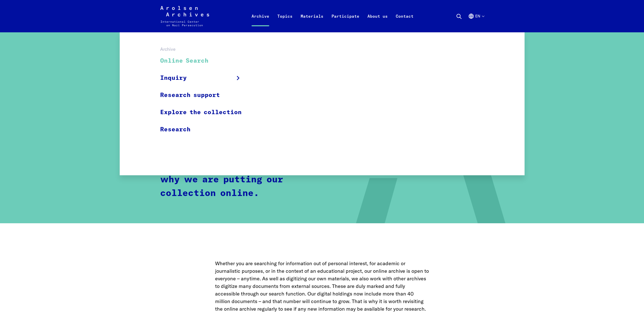  Describe the element at coordinates (476, 22) in the screenshot. I see `button: English, language selection` at that location.